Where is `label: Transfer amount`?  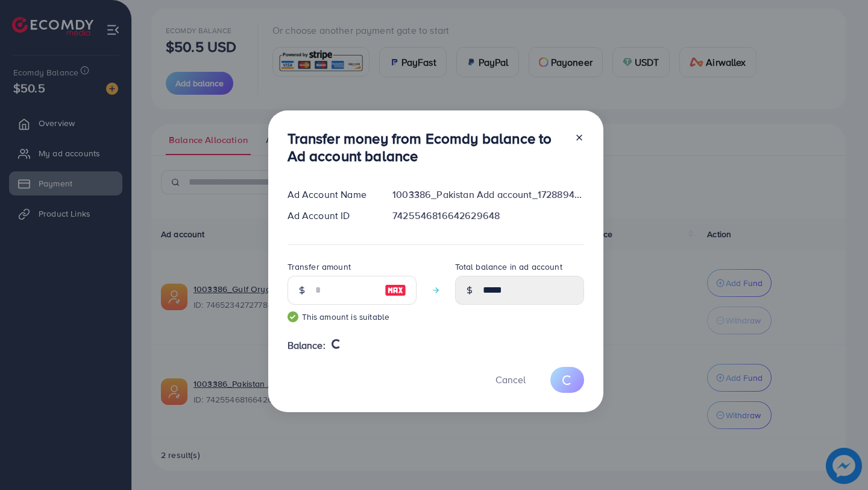
label: Transfer amount is located at coordinates (319, 267).